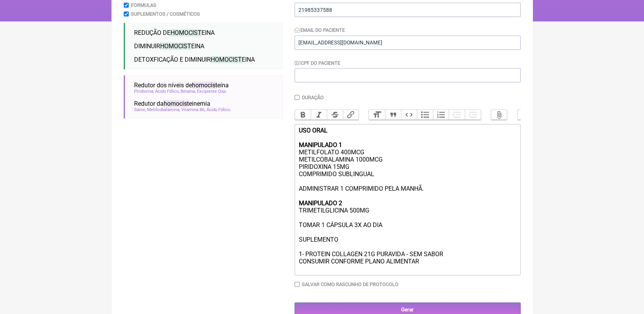  I want to click on span: Piridoxina, so click(144, 91).